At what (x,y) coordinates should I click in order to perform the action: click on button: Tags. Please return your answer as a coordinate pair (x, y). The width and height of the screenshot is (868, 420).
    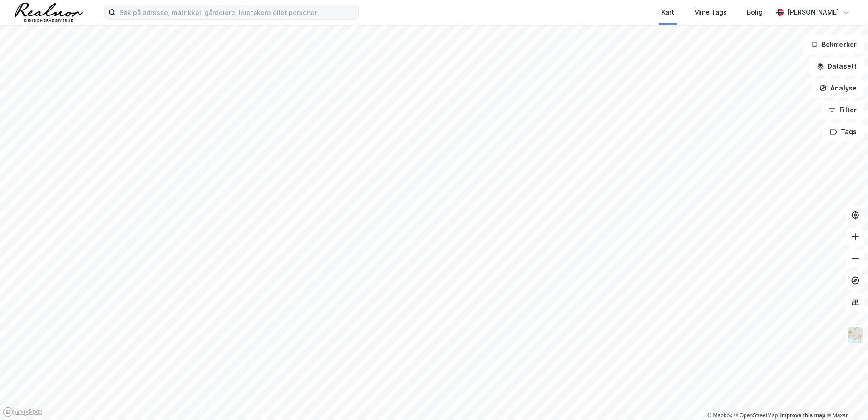
    Looking at the image, I should click on (843, 132).